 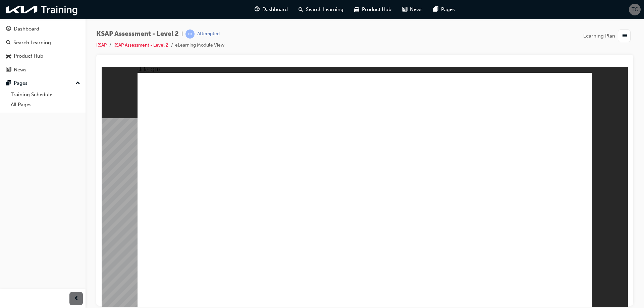 What do you see at coordinates (324, 10) in the screenshot?
I see `span: Search Learning` at bounding box center [324, 10].